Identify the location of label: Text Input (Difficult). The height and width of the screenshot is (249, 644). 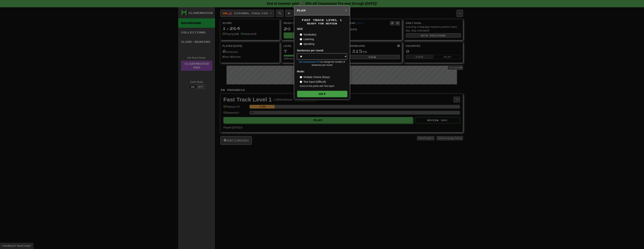
(313, 82).